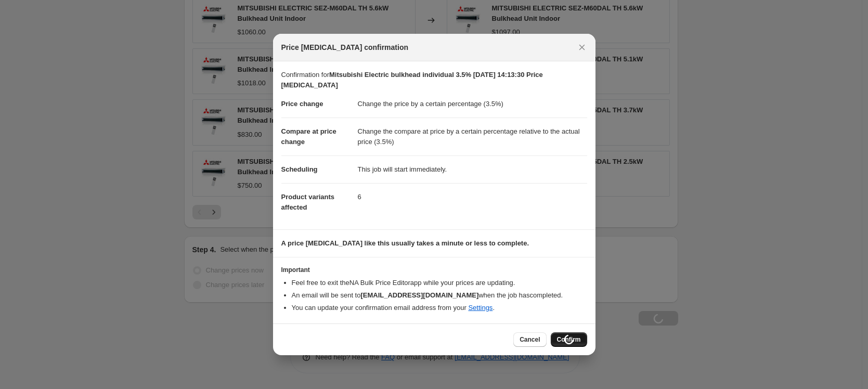 This screenshot has width=868, height=389. What do you see at coordinates (529, 340) in the screenshot?
I see `button: Cancel` at bounding box center [529, 340].